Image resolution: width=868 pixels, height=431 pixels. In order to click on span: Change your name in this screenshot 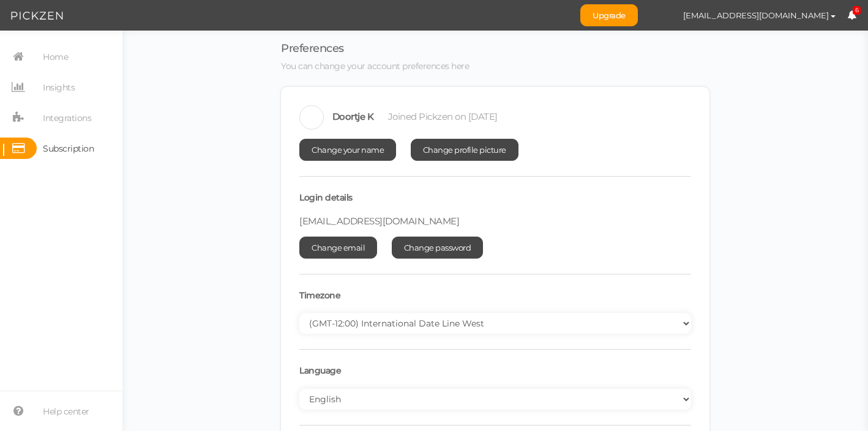, I will do `click(347, 150)`.